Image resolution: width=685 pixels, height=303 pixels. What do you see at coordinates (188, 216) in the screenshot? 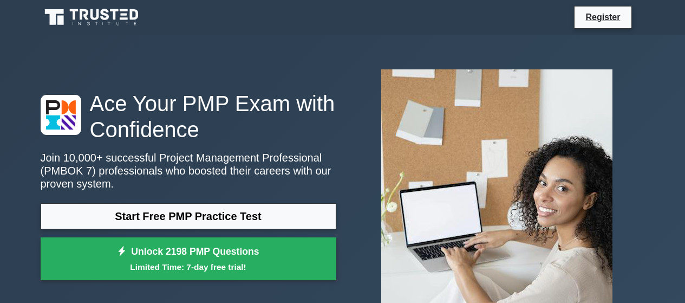
I see `a: Start Free PMP Practice Test` at bounding box center [188, 216].